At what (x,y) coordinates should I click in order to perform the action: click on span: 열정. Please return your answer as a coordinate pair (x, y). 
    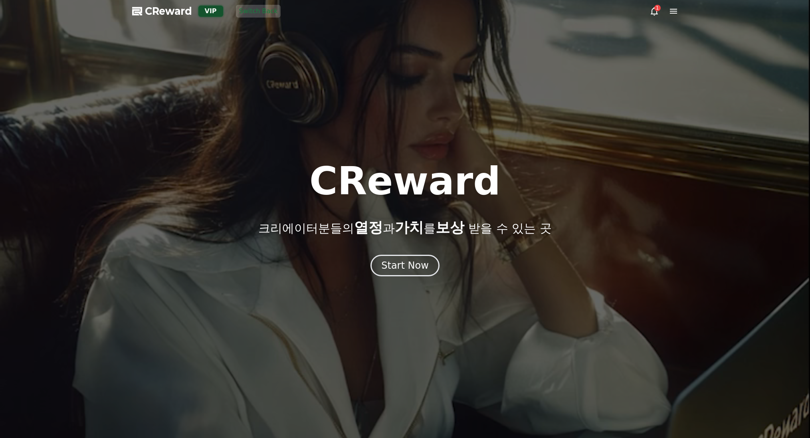
    Looking at the image, I should click on (368, 227).